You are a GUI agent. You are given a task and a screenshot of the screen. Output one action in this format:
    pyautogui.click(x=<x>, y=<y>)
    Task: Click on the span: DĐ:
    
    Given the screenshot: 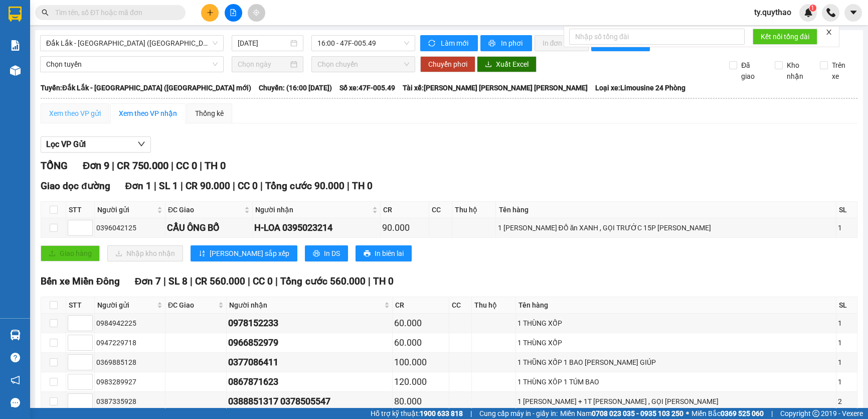 What is the action you would take?
    pyautogui.click(x=103, y=69)
    